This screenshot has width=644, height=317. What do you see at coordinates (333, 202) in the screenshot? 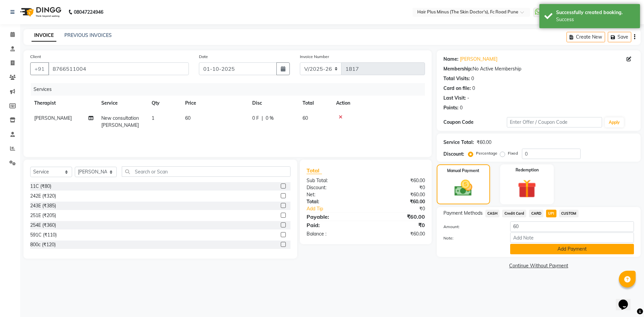
I see `div: Total:` at bounding box center [333, 202].